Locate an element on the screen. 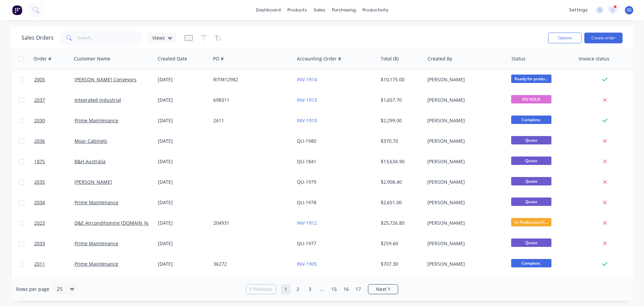 This screenshot has width=644, height=306. div: $1,657.70 is located at coordinates (400, 100).